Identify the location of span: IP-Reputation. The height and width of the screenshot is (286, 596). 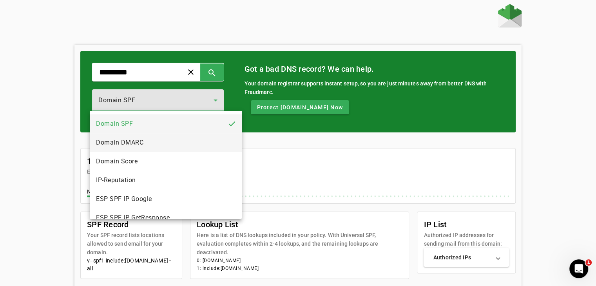
(116, 180).